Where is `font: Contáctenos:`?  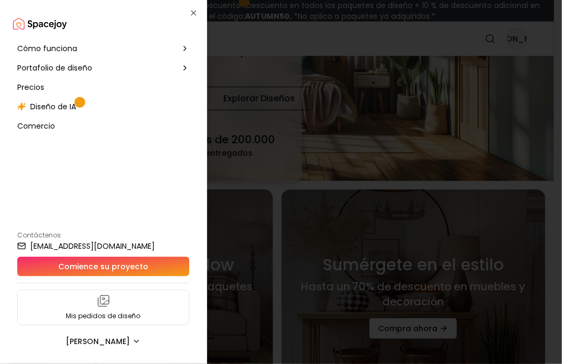
font: Contáctenos: is located at coordinates (40, 235).